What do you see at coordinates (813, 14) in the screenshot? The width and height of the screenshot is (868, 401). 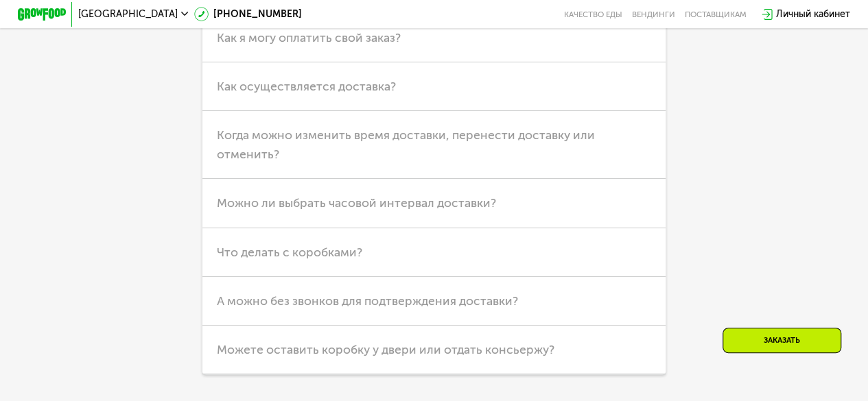 I see `div: Личный кабинет` at bounding box center [813, 14].